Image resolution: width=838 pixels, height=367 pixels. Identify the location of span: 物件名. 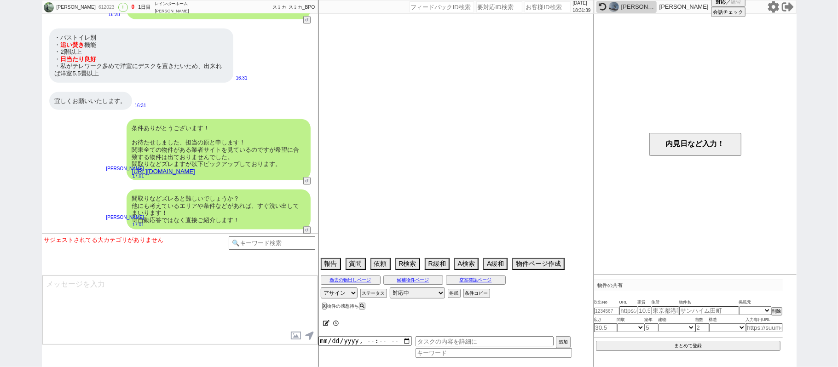
(709, 303).